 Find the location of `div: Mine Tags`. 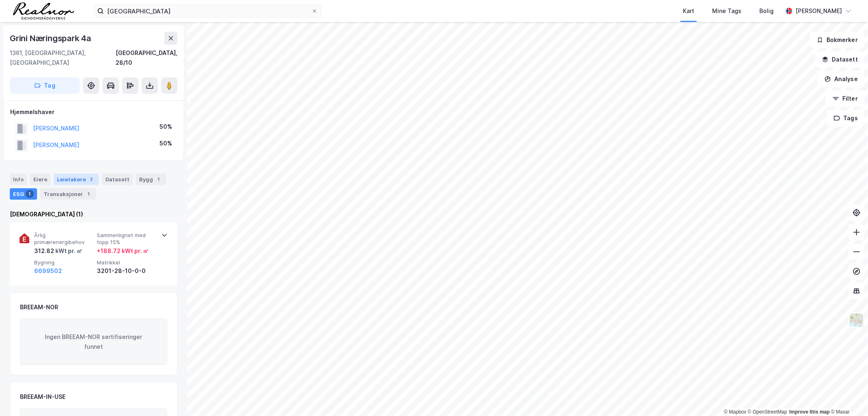

div: Mine Tags is located at coordinates (727, 11).